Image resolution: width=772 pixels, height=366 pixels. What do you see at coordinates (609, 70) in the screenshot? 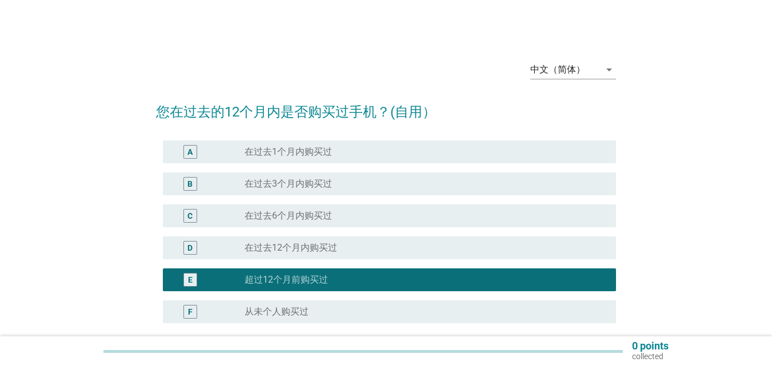
I see `i: arrow_drop_down` at bounding box center [609, 70].